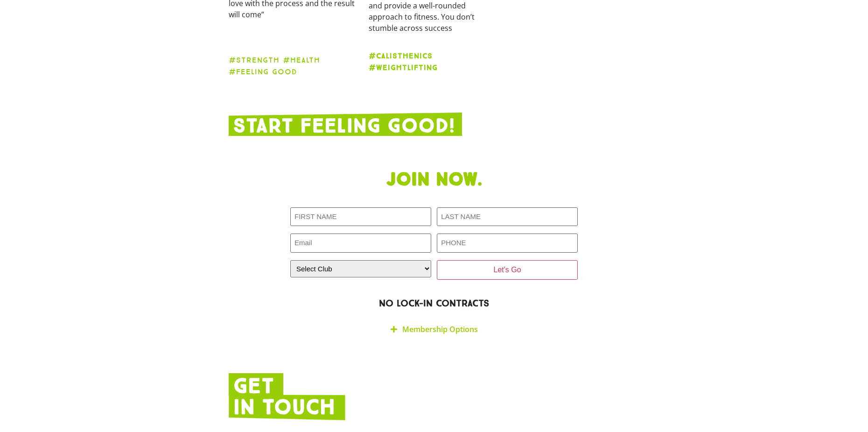  Describe the element at coordinates (507, 270) in the screenshot. I see `input: Let's Go` at that location.